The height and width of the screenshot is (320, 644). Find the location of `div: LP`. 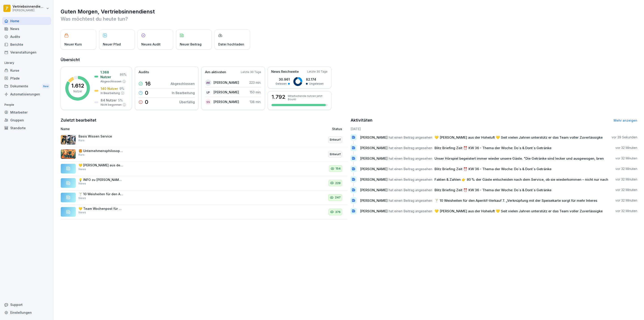

div: LP is located at coordinates (208, 92).